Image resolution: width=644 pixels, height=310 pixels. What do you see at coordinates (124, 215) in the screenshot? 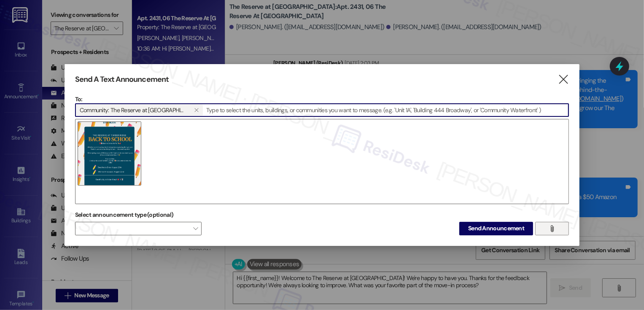
I see `label: Select announcement type (optional)` at bounding box center [124, 215].